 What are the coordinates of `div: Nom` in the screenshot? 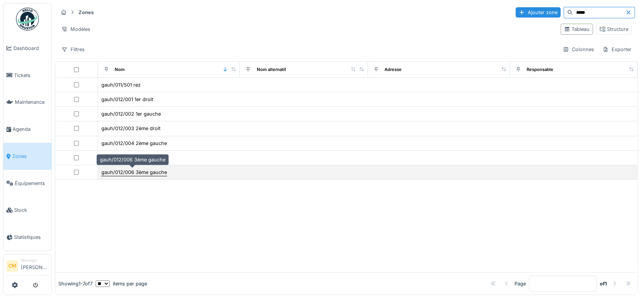 It's located at (119, 70).